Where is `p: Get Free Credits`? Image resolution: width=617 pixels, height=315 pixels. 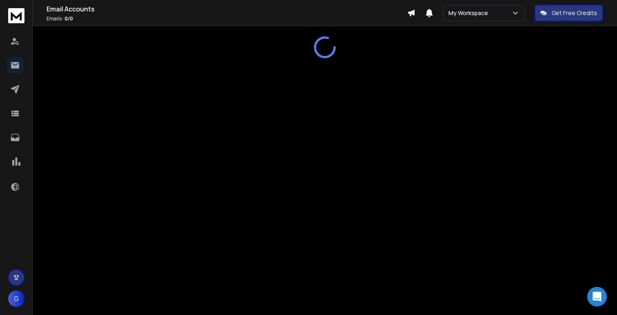 p: Get Free Credits is located at coordinates (575, 13).